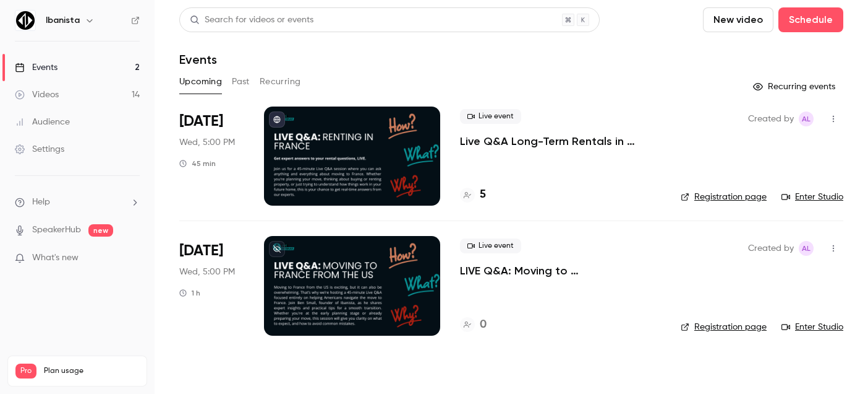 Image resolution: width=868 pixels, height=394 pixels. What do you see at coordinates (483, 324) in the screenshot?
I see `h4: 0` at bounding box center [483, 324].